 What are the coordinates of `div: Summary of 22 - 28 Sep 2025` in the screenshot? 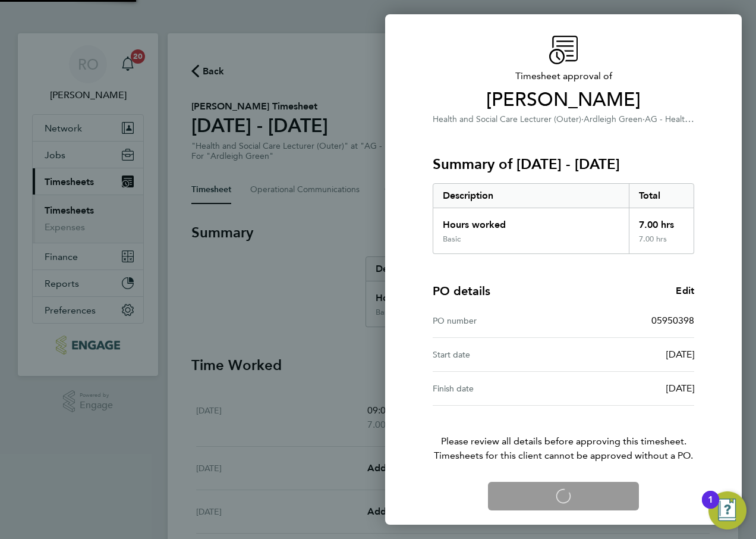 It's located at (564, 218).